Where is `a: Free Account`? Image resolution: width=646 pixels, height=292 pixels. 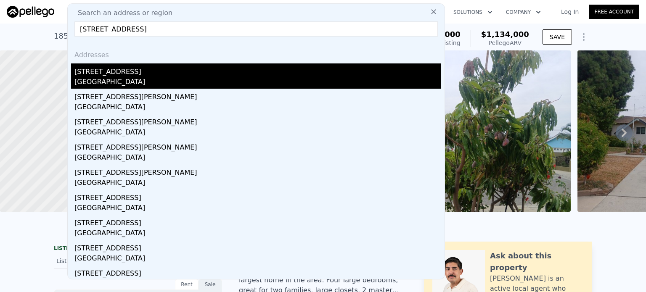
a: Free Account is located at coordinates (614, 12).